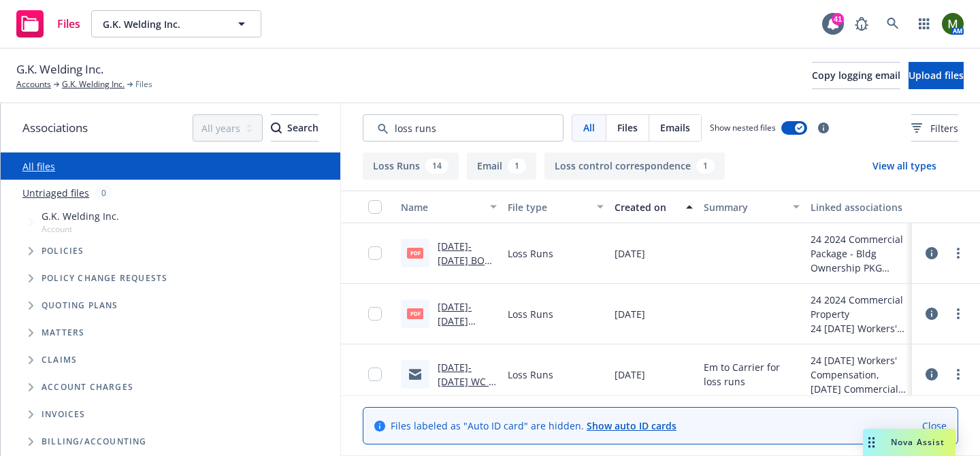  What do you see at coordinates (862, 24) in the screenshot?
I see `a: Report a Bug` at bounding box center [862, 24].